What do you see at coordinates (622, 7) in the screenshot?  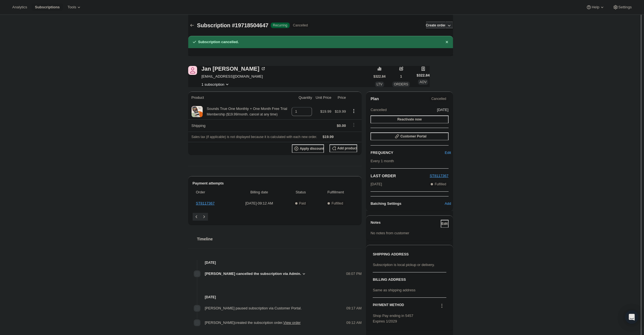 I see `button: Settings` at bounding box center [622, 7].